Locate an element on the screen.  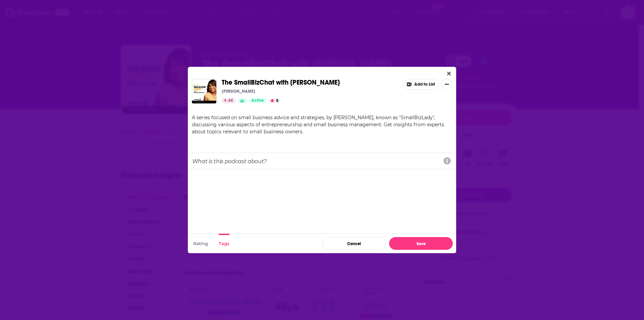
button: Add to List is located at coordinates (421, 84).